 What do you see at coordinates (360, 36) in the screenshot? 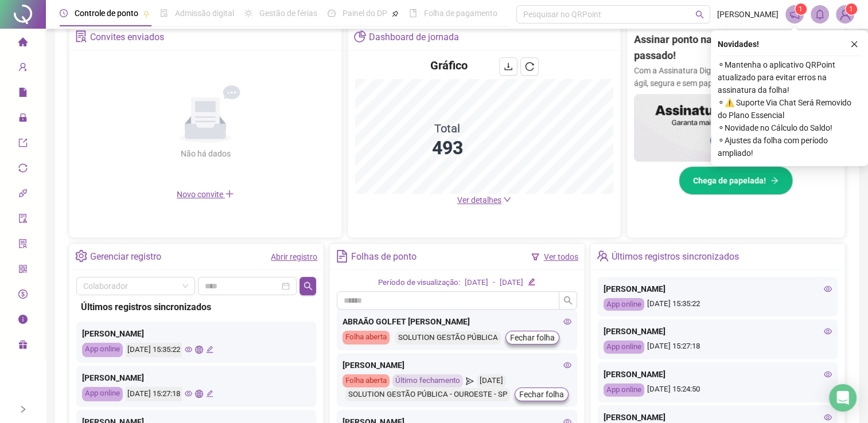
I see `span: pie-chart` at bounding box center [360, 36].